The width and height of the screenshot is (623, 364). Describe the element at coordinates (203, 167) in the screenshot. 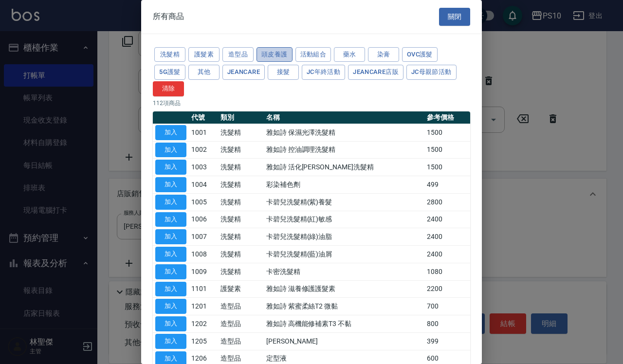

I see `td: 1003` at that location.